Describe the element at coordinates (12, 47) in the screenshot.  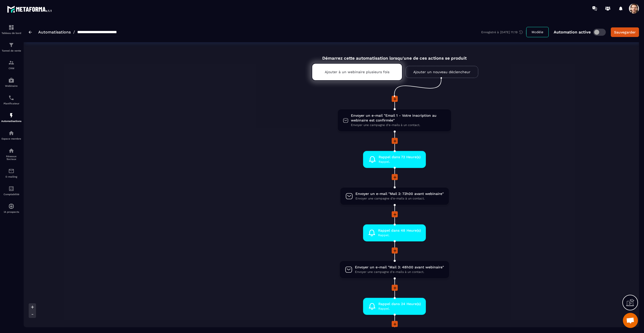
I see `a: formationformationTunnel de vente` at that location.